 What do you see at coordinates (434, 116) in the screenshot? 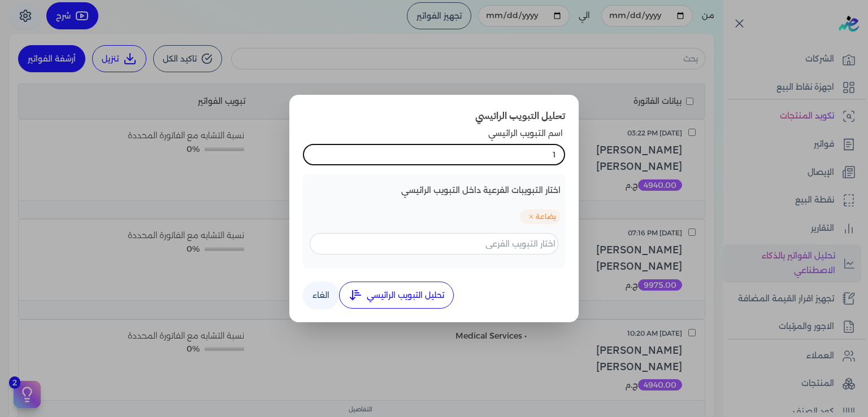
I see `h3: تحليل التبويب الرائيسي` at bounding box center [434, 116].